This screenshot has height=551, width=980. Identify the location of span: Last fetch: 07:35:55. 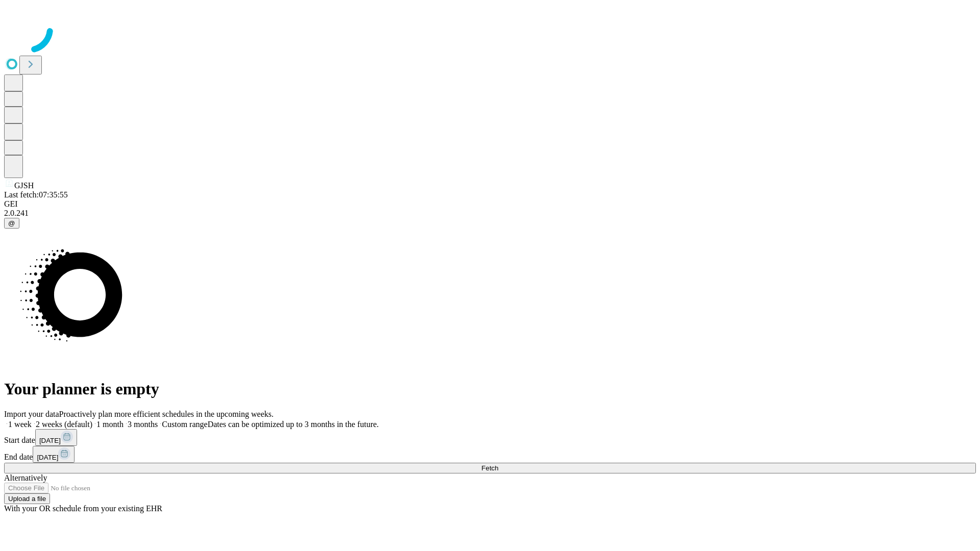
(35, 194).